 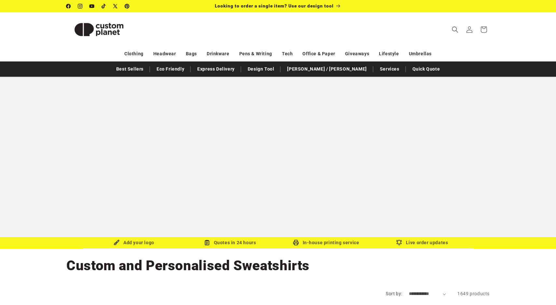 What do you see at coordinates (130, 69) in the screenshot?
I see `a: Best Sellers` at bounding box center [130, 69].